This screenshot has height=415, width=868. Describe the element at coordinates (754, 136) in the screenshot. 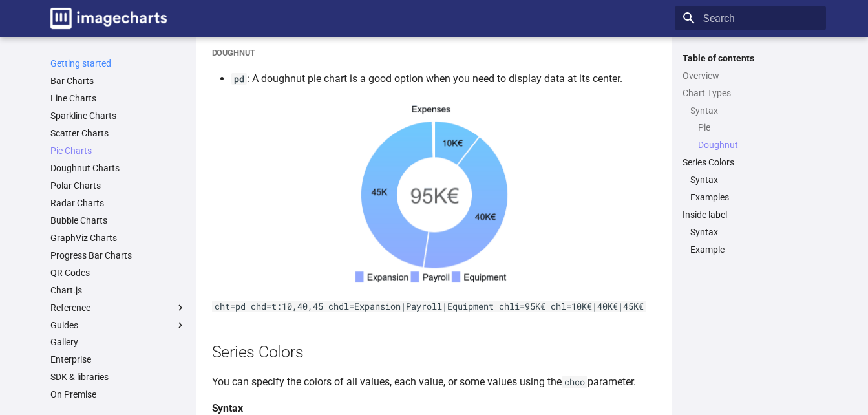

I see `nav: Syntax` at that location.